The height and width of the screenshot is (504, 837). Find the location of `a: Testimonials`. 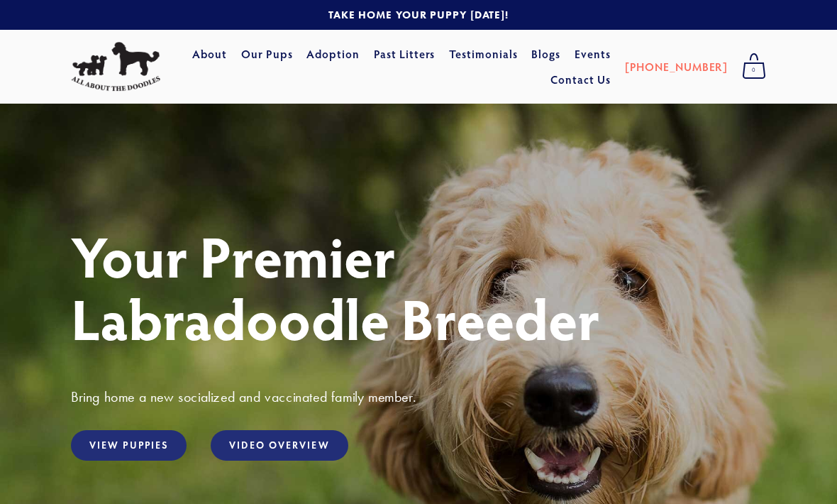

a: Testimonials is located at coordinates (483, 54).